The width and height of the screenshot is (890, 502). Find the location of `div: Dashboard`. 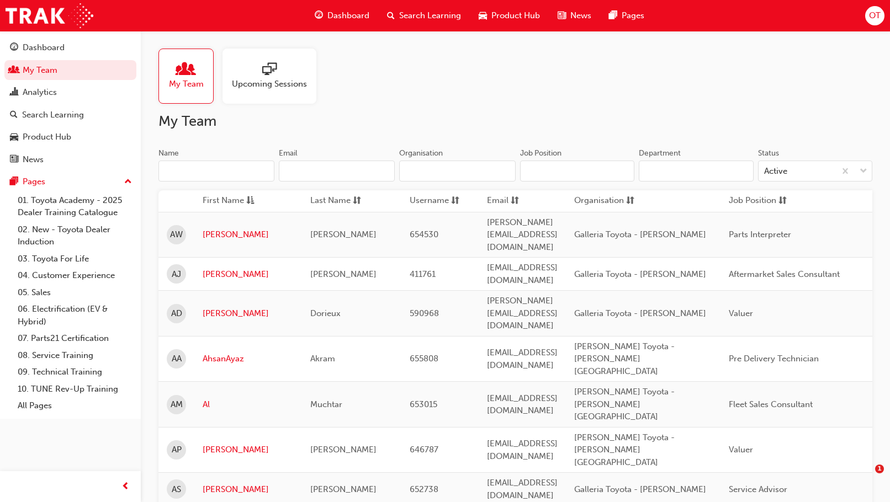

div: Dashboard is located at coordinates (44, 47).